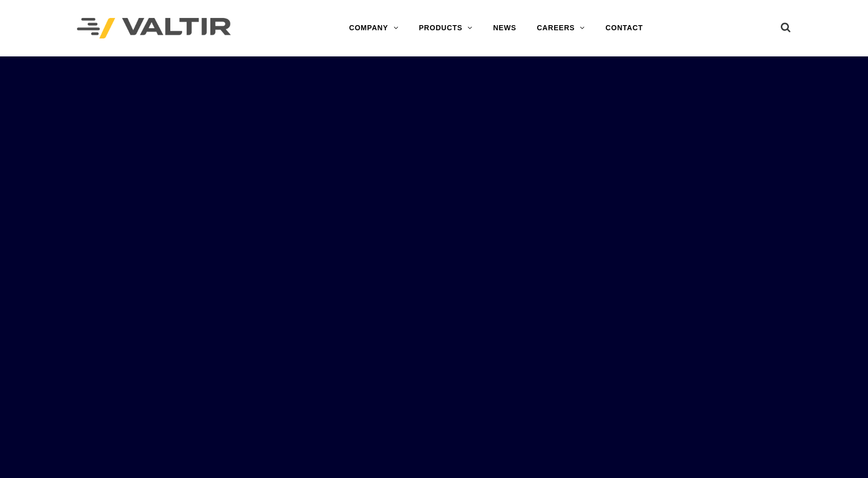 Image resolution: width=868 pixels, height=478 pixels. Describe the element at coordinates (373, 28) in the screenshot. I see `a: COMPANY` at that location.